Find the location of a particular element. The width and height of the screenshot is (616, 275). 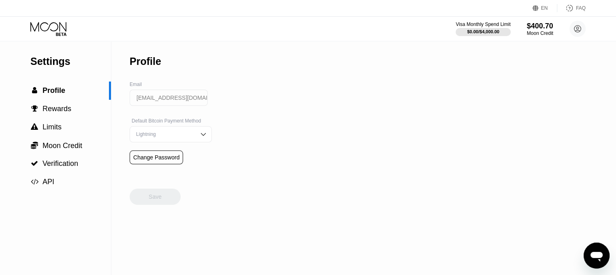

span: Rewards is located at coordinates (57, 109).